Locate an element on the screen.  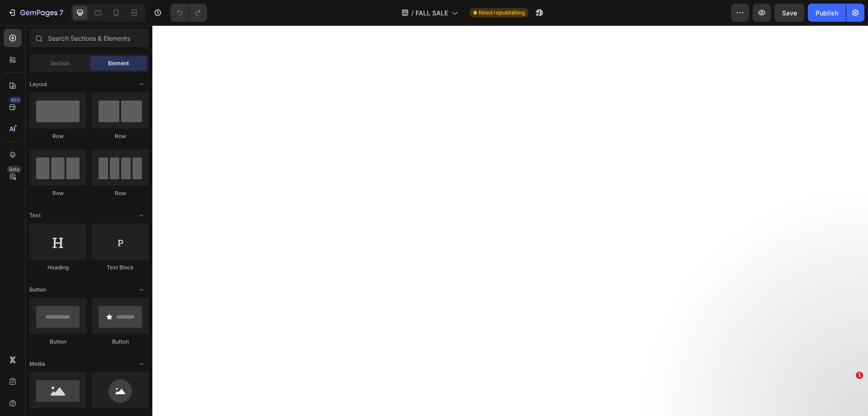
span: Layout is located at coordinates (38, 84).